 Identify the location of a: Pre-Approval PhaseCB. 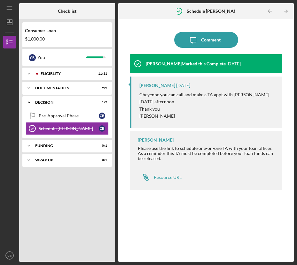
(67, 116).